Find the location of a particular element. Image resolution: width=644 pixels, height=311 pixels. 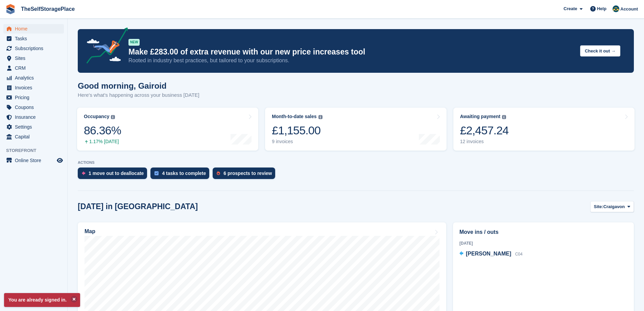

div: 1 move out to deallocate is located at coordinates (116, 173).